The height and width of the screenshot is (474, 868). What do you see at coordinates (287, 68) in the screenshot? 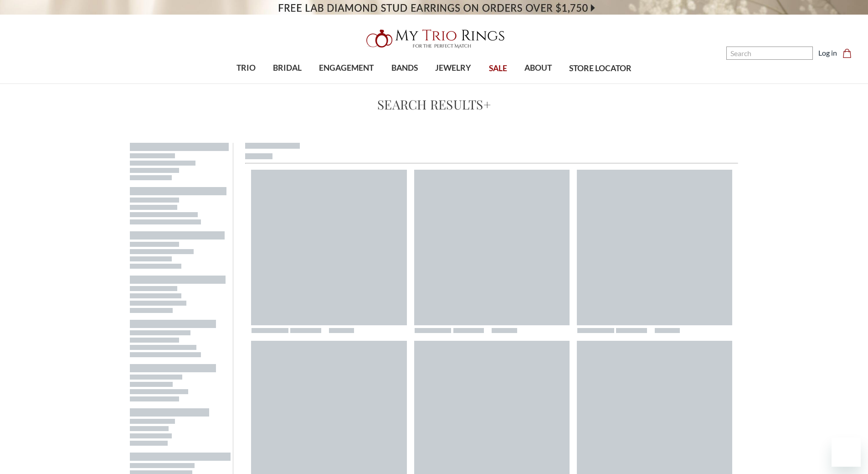
I see `a: BRIDAL` at bounding box center [287, 68].